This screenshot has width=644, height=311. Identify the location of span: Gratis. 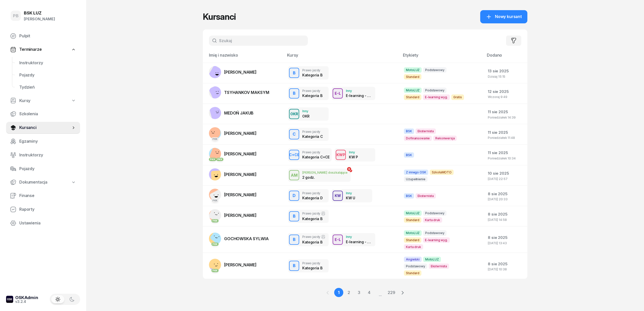
(458, 97).